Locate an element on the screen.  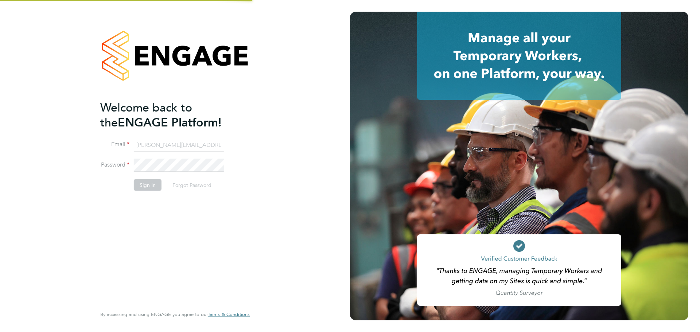
span: Welcome back to the is located at coordinates (146, 115).